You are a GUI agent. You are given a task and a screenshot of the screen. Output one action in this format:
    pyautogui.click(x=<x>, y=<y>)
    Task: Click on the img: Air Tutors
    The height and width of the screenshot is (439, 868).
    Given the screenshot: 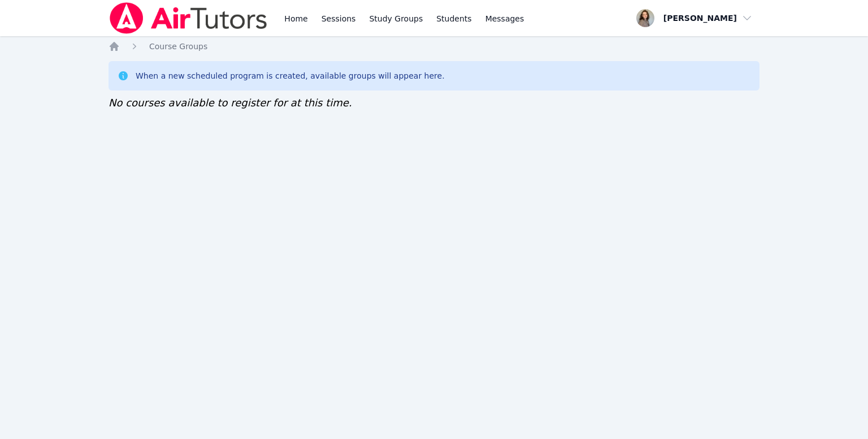 What is the action you would take?
    pyautogui.click(x=188, y=18)
    